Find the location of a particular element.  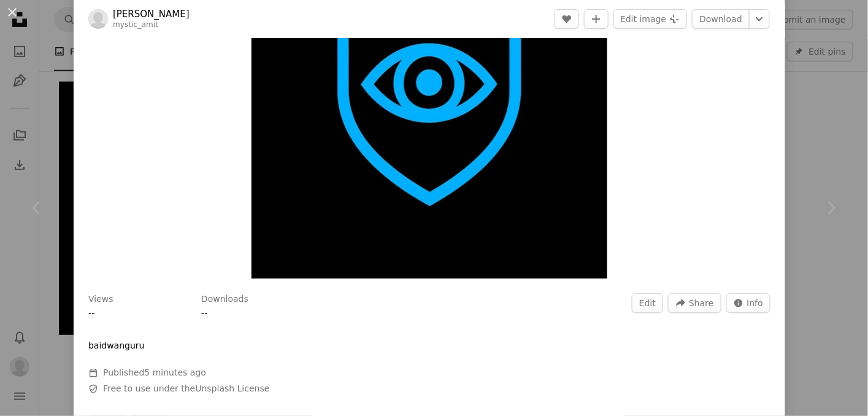

img: Go to Amit Kumar's profile is located at coordinates (98, 19).